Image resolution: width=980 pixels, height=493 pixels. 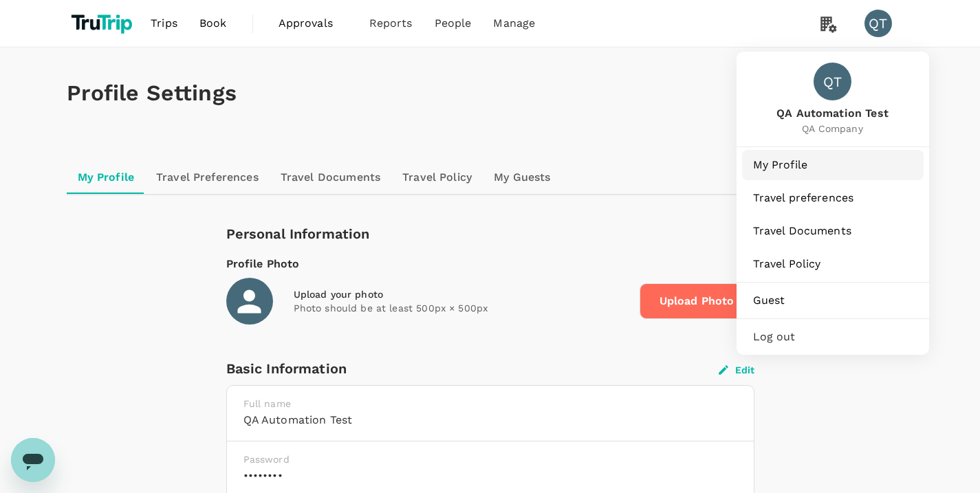 What do you see at coordinates (832, 128) in the screenshot?
I see `span: QA Company` at bounding box center [832, 128].